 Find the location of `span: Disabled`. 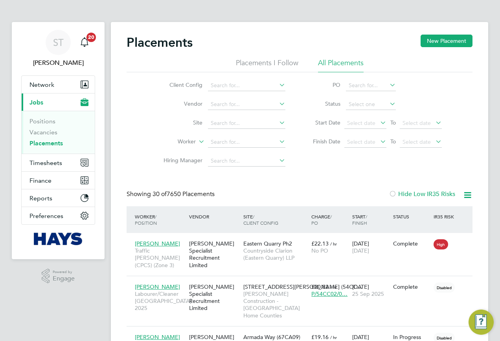

span: Disabled is located at coordinates (444, 287).